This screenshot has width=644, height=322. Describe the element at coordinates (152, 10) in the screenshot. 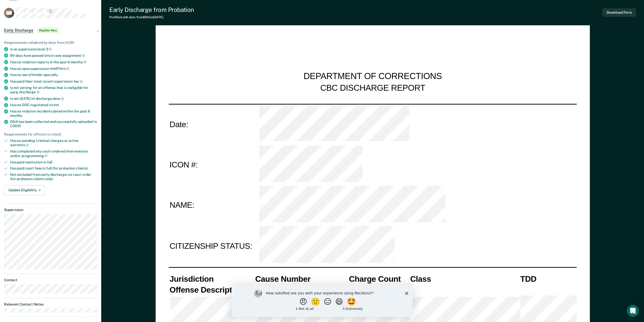

I see `div: Early Discharge from Probation` at that location.